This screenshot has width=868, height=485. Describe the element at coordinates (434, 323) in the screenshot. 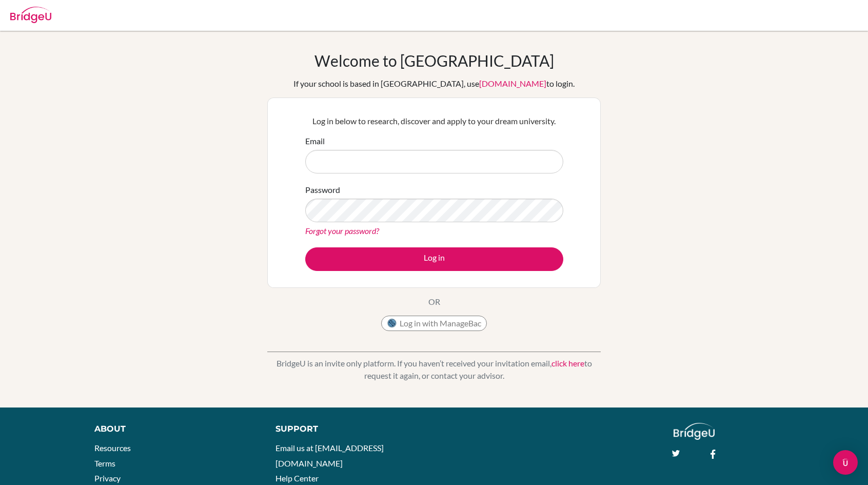

I see `button: Log in with ManageBac` at that location.